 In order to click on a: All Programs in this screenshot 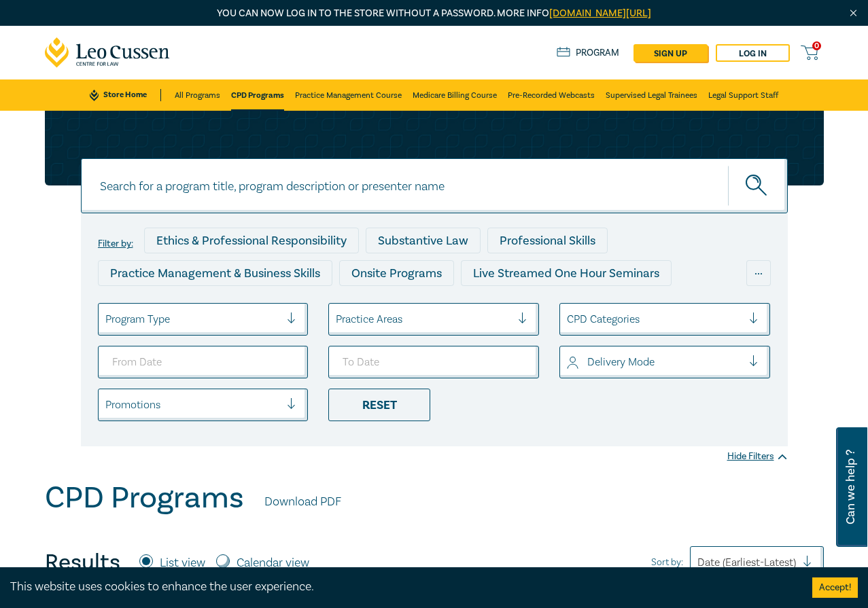, I will do `click(197, 95)`.